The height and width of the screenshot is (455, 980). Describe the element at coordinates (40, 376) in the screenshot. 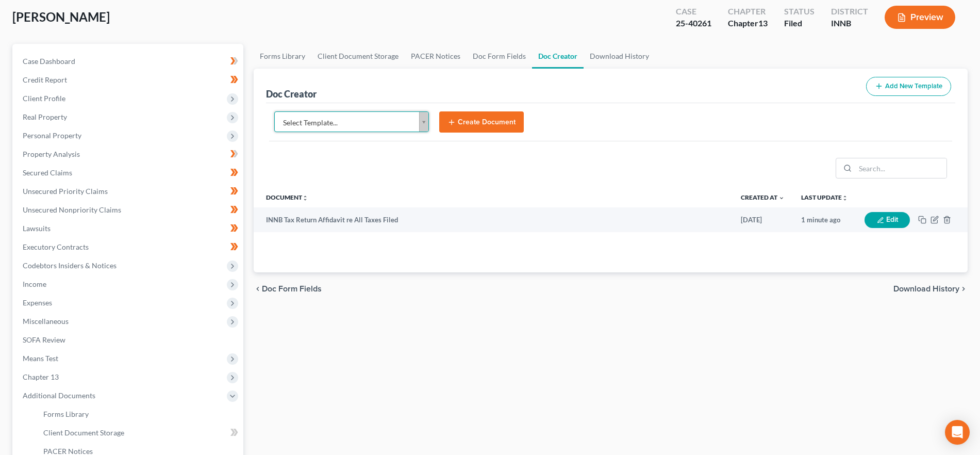

I see `span: Chapter 13` at that location.